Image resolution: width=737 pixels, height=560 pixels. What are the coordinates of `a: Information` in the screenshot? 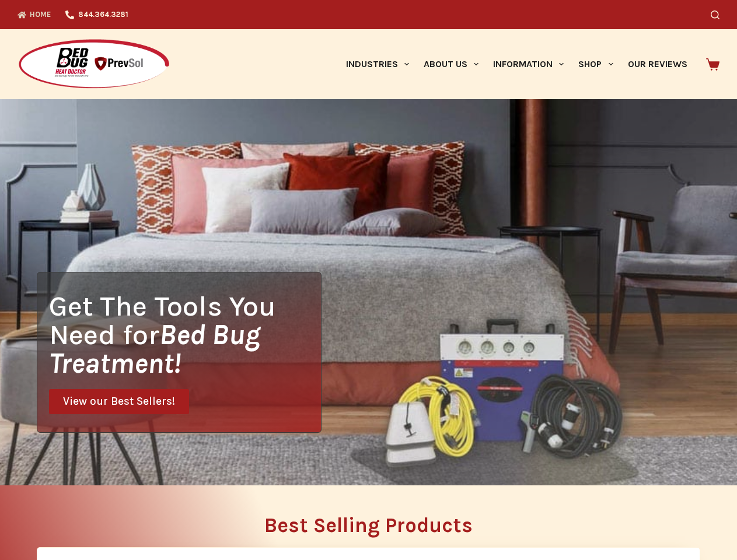 It's located at (528, 64).